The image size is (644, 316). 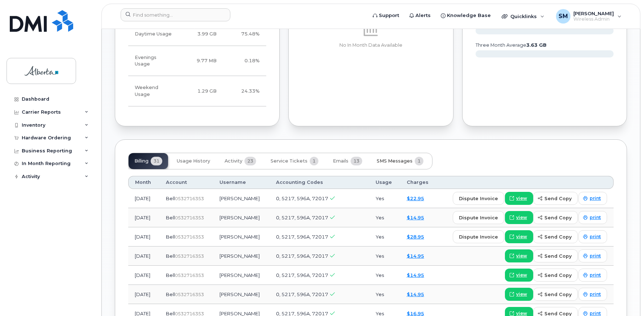 I want to click on text: three month average, so click(x=511, y=45).